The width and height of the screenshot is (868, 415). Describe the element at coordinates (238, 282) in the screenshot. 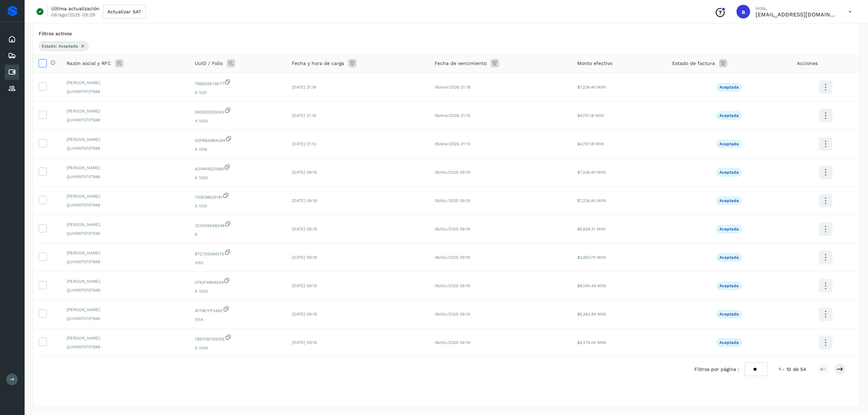

I see `span: 0742F48692A9` at that location.